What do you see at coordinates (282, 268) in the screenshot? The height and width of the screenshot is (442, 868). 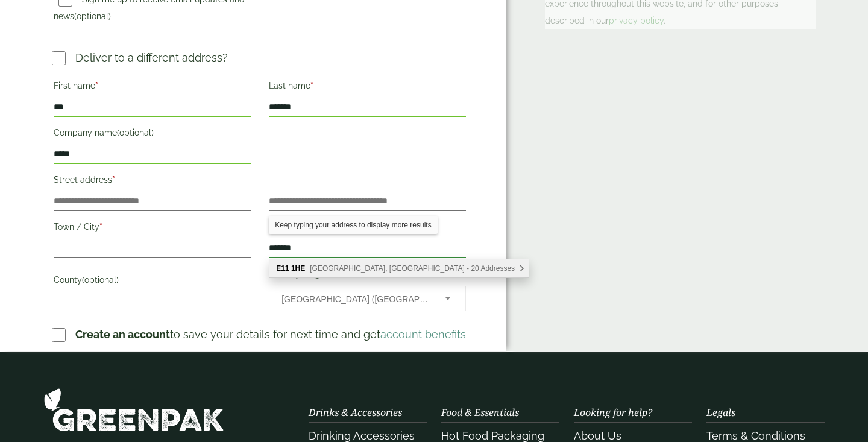 I see `b: E11` at bounding box center [282, 268].